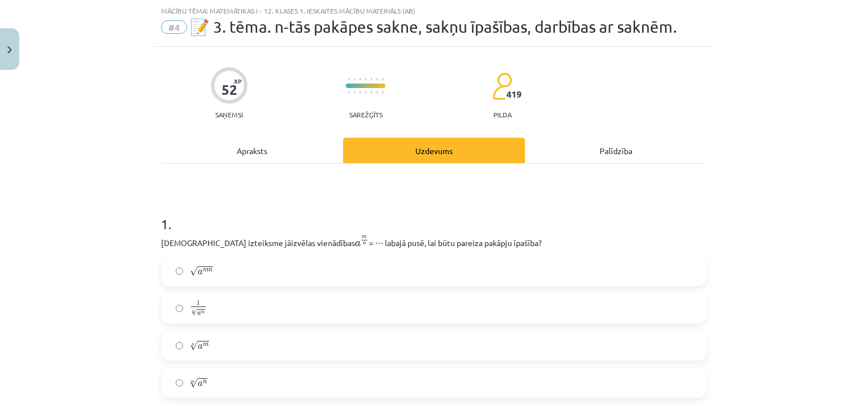 This screenshot has height=412, width=868. I want to click on span: 1, so click(198, 304).